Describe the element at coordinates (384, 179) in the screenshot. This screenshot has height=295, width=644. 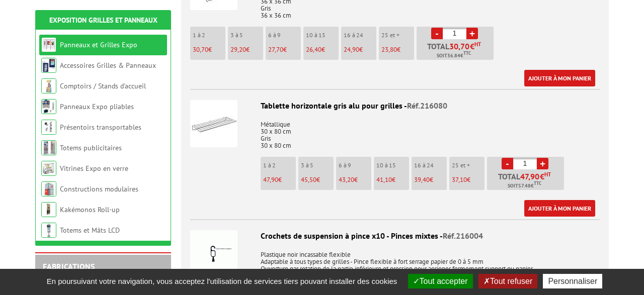
I see `span: 41,10` at that location.